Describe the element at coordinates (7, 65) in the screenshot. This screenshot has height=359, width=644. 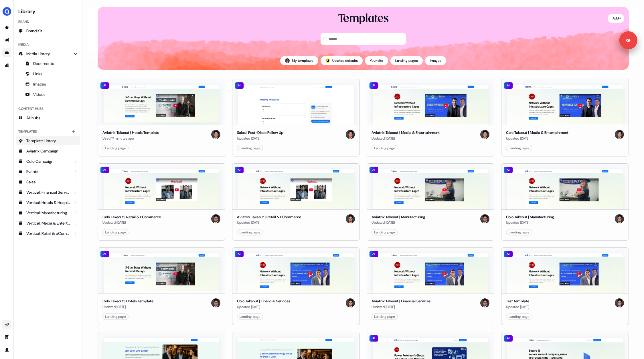
I see `a: Go to attribution` at that location.